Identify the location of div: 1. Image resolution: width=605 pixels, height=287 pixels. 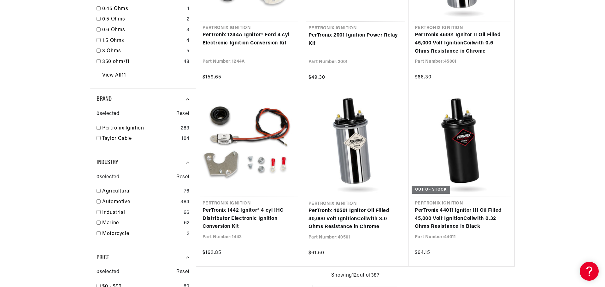
(188, 9).